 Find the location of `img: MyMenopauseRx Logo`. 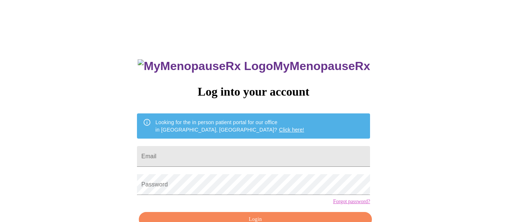

img: MyMenopauseRx Logo is located at coordinates (205, 66).